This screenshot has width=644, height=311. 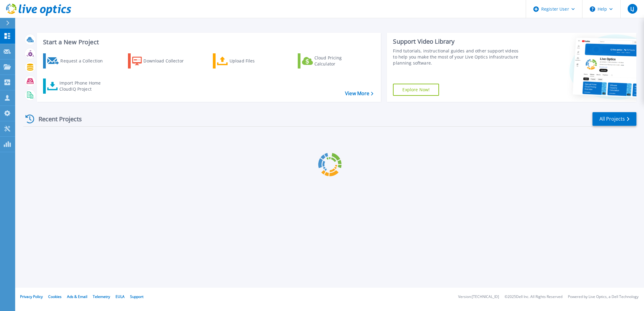 What do you see at coordinates (55, 296) in the screenshot?
I see `a: Cookies` at bounding box center [55, 296].